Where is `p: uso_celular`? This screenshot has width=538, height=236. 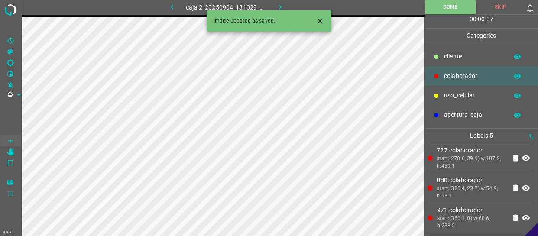
p: uso_celular is located at coordinates (473, 95).